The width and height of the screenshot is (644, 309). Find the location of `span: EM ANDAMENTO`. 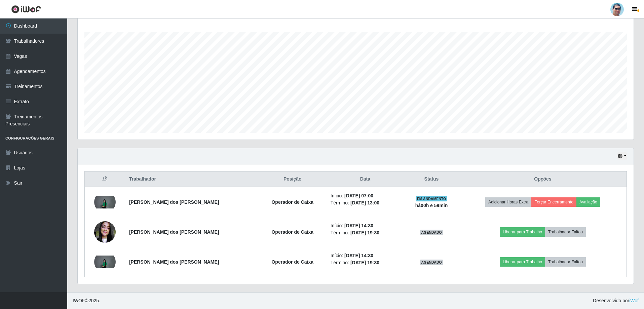

span: EM ANDAMENTO is located at coordinates (431, 199).